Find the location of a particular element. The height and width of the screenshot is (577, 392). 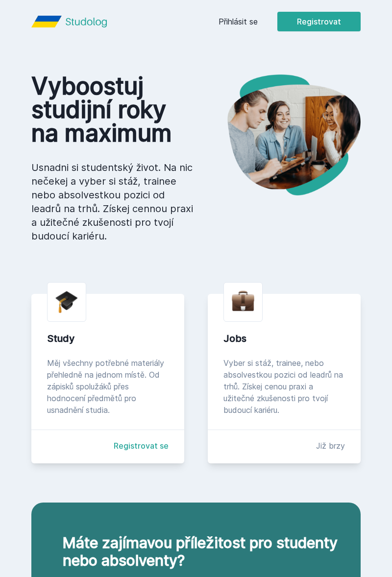

div: Vyber si stáž, trainee, nebo absolvestkou pozici od leadrů na trhů. Získej cenou praxi a užitečné... is located at coordinates (284, 387).